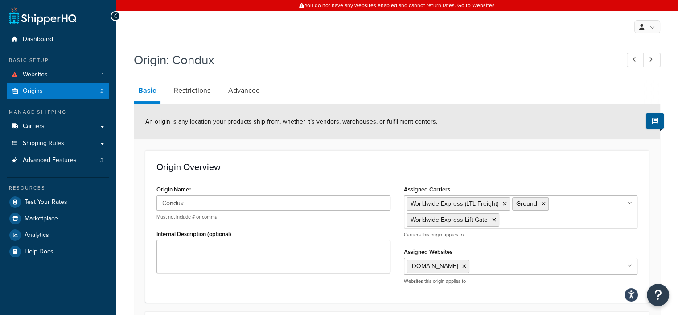  I want to click on button: Show Help Docs, so click(655, 121).